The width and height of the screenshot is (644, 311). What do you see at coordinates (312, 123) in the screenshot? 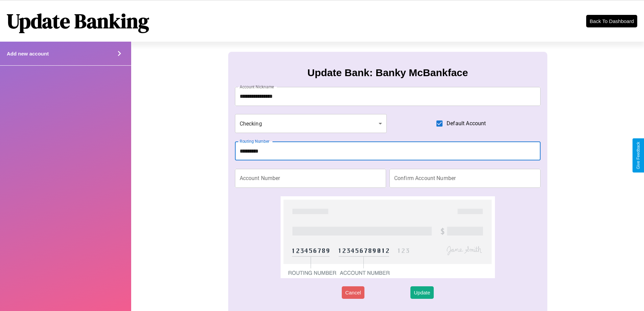
I see `div: Checking` at bounding box center [312, 123].